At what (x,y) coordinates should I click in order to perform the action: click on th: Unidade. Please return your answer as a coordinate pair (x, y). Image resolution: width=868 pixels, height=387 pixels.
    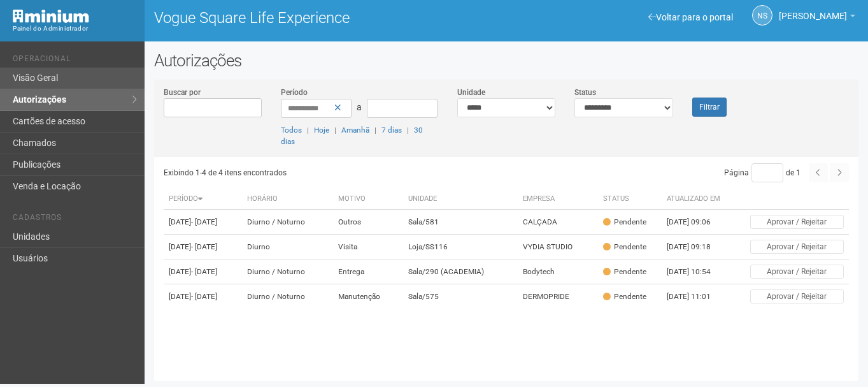
    Looking at the image, I should click on (460, 198).